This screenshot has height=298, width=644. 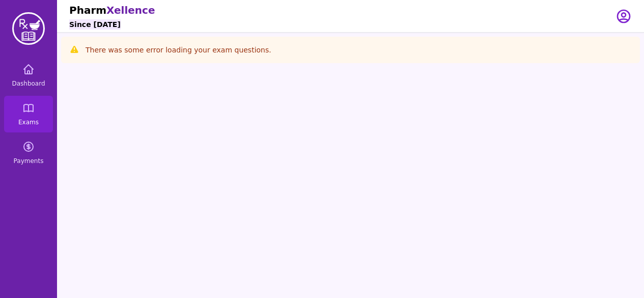 What do you see at coordinates (29, 161) in the screenshot?
I see `span: Payments` at bounding box center [29, 161].